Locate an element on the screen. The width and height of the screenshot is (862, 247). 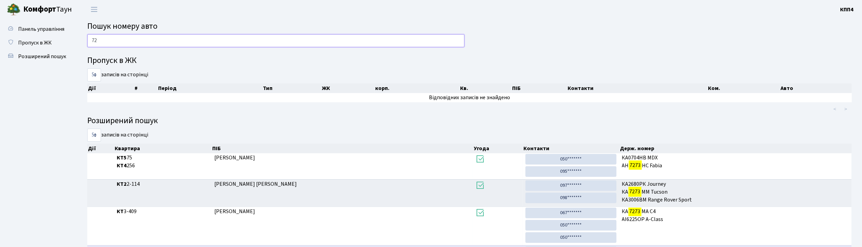
img: logo.png is located at coordinates (14, 10).